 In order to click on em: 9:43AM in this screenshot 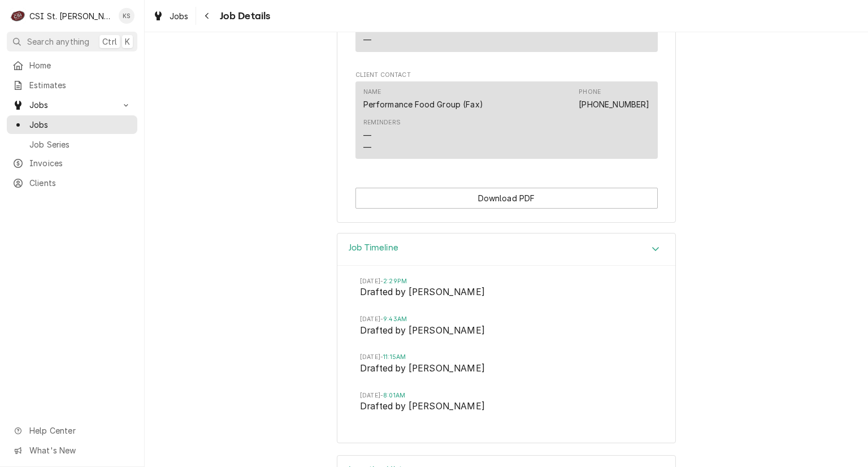, I will do `click(395, 319)`.